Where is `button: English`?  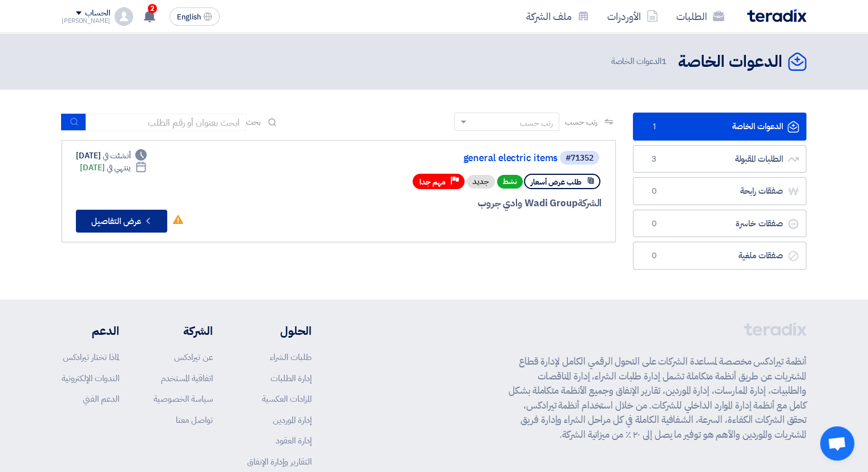
button: English is located at coordinates (194, 17).